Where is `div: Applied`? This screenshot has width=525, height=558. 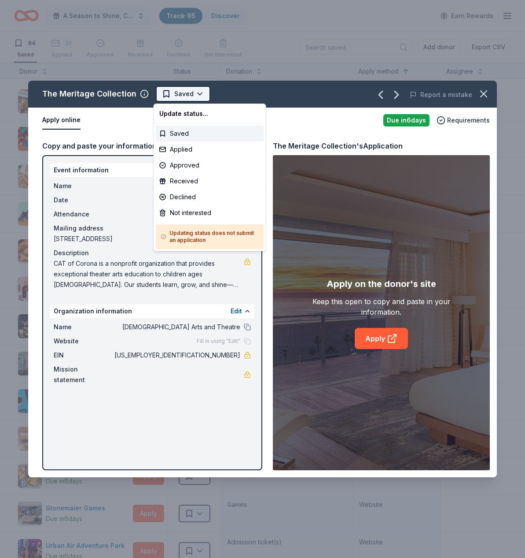
div: Applied is located at coordinates (210, 149).